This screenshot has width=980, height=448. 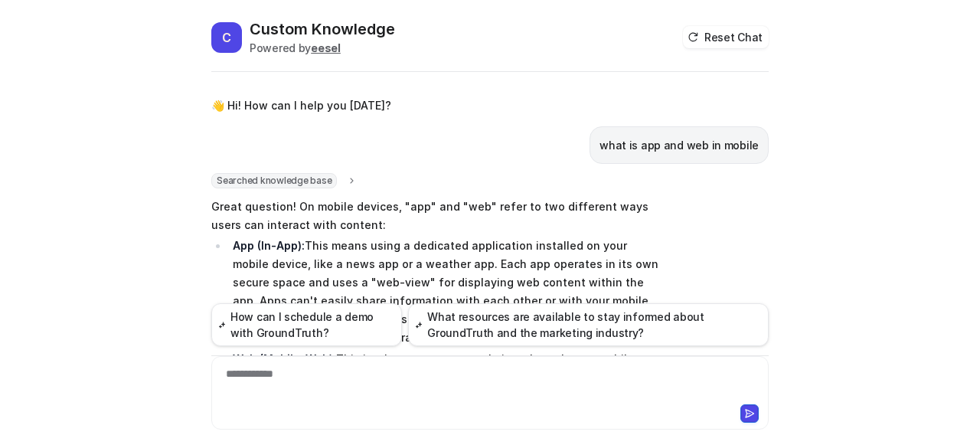 What do you see at coordinates (306, 324) in the screenshot?
I see `button: How can I schedule a demo with GroundTruth?` at bounding box center [306, 324].